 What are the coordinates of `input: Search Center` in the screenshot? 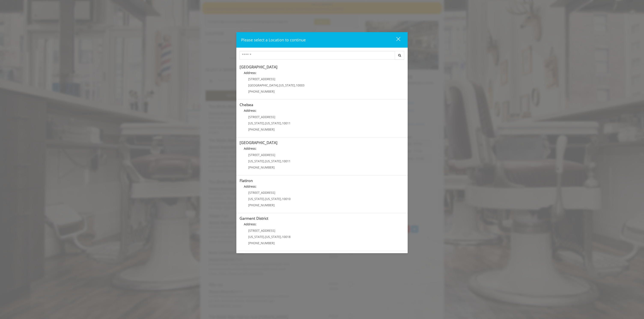 It's located at (317, 55).